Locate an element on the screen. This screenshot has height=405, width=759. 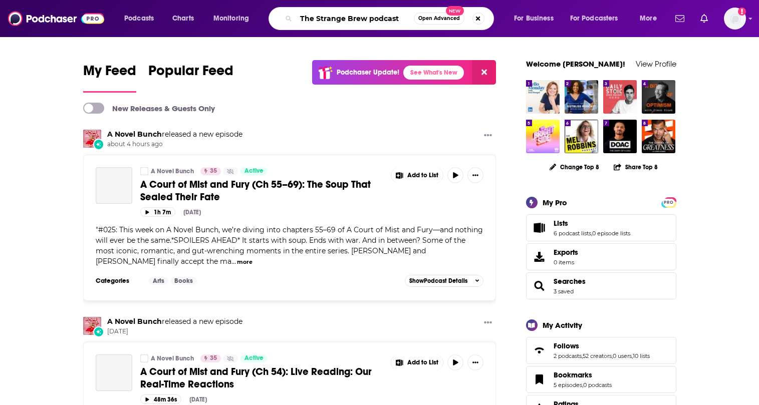
input: Search podcasts, credits, & more... is located at coordinates (355, 19).